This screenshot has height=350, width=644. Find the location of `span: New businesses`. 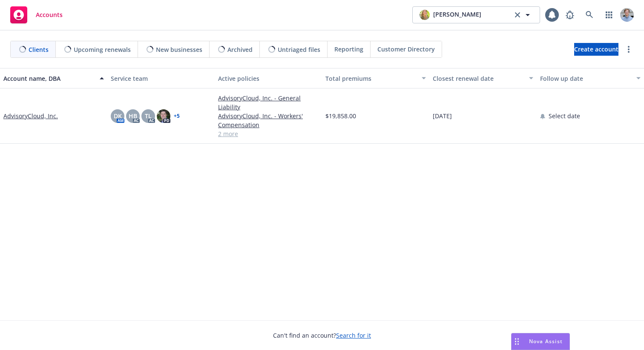

span: New businesses is located at coordinates (179, 50).